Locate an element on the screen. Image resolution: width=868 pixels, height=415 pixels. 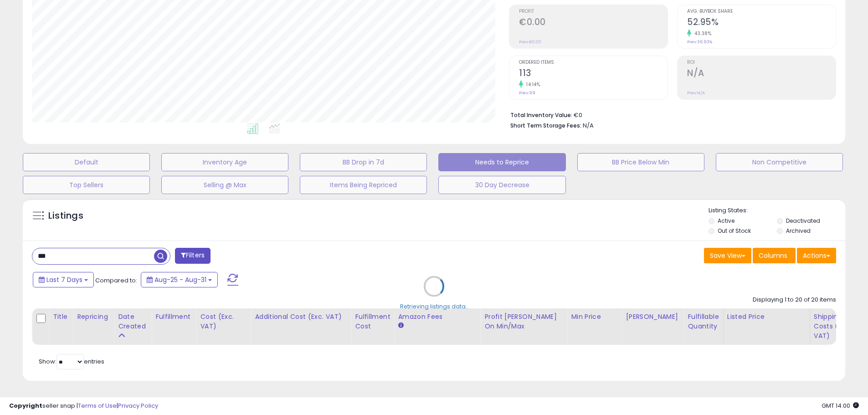
div: seller snap | | is located at coordinates (83, 407).